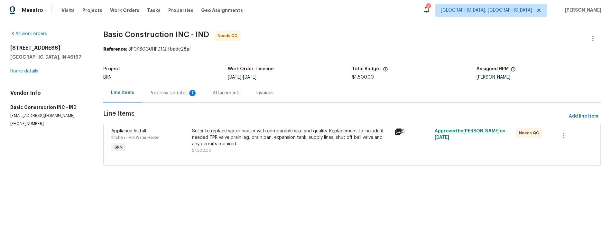 The height and width of the screenshot is (239, 611). What do you see at coordinates (156, 34) in the screenshot?
I see `span: Basic Construction INC - IND` at bounding box center [156, 34].